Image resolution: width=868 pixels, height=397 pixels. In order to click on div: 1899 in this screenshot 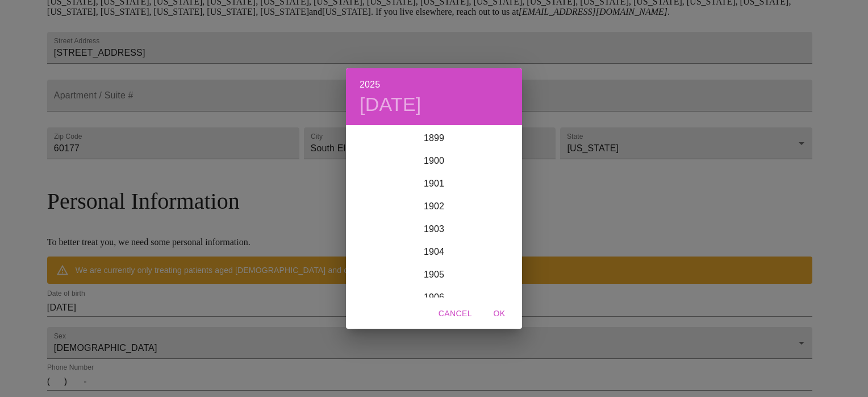, I will do `click(434, 138)`.